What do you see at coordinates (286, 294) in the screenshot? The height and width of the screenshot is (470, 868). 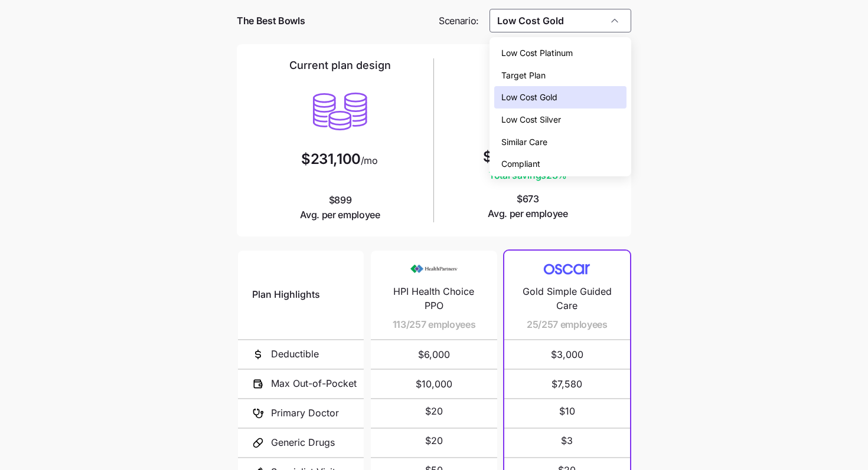 I see `span: Plan Highlights` at bounding box center [286, 294].